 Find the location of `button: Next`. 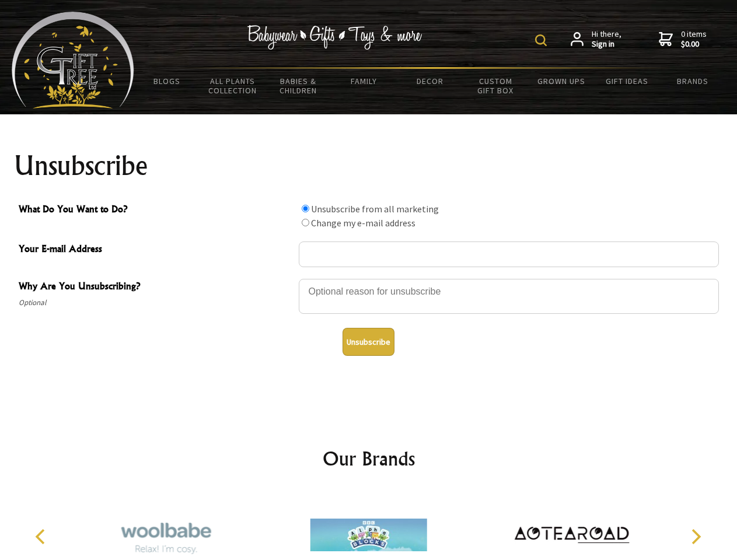

button: Next is located at coordinates (695, 537).